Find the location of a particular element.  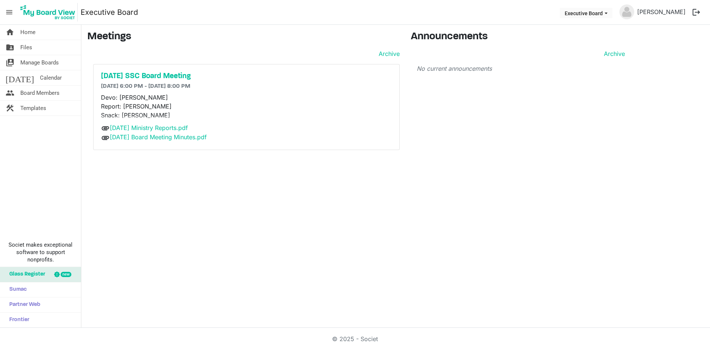

p: No current announcements is located at coordinates (521, 68).